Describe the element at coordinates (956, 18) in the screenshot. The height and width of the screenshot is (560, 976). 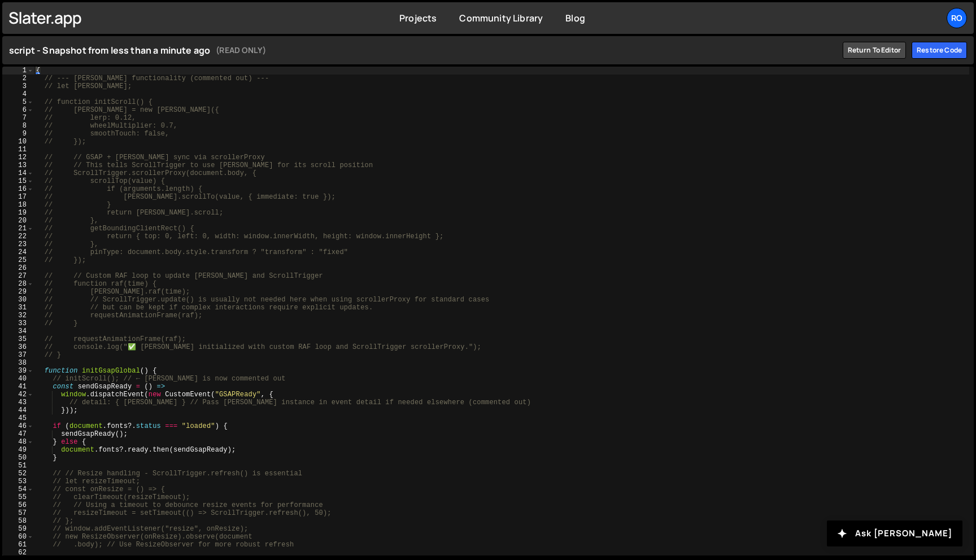
I see `div: Ro` at that location.